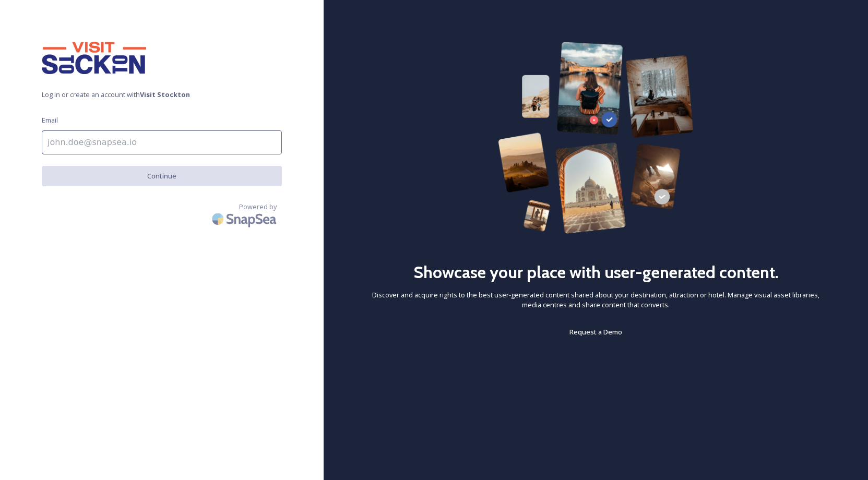  Describe the element at coordinates (596, 273) in the screenshot. I see `h2: Showcase your place with user-generated content.` at that location.